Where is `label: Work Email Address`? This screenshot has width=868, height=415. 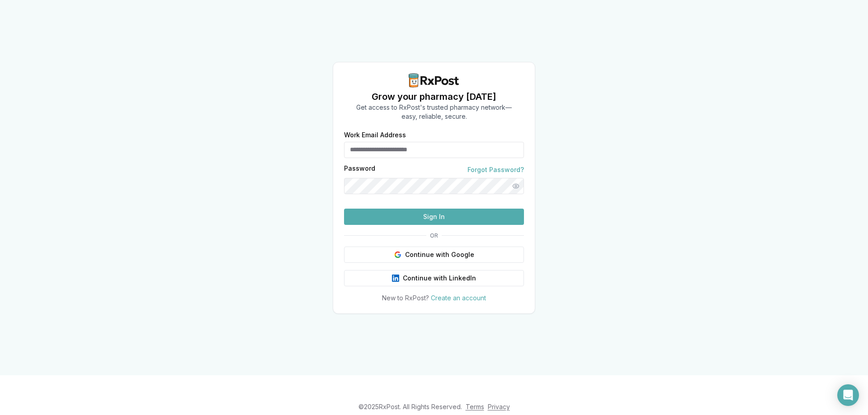
label: Work Email Address is located at coordinates (434, 135).